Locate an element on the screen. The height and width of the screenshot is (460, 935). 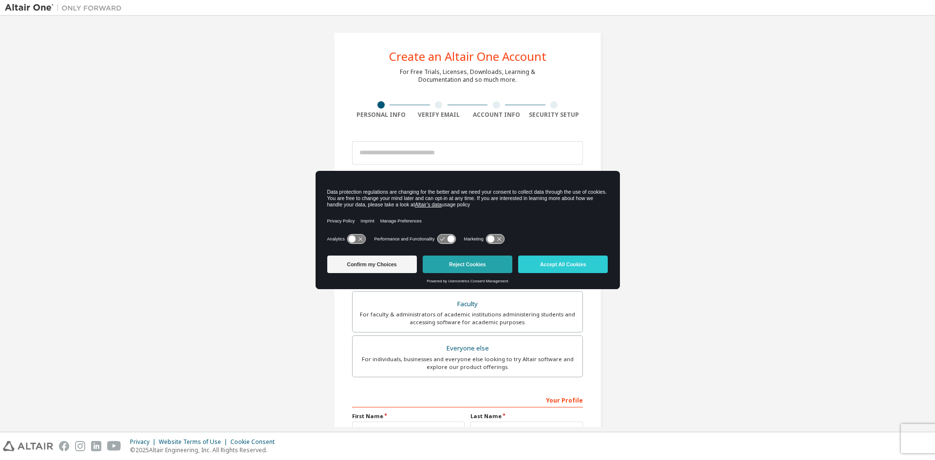
div: Your Profile is located at coordinates (468, 400).